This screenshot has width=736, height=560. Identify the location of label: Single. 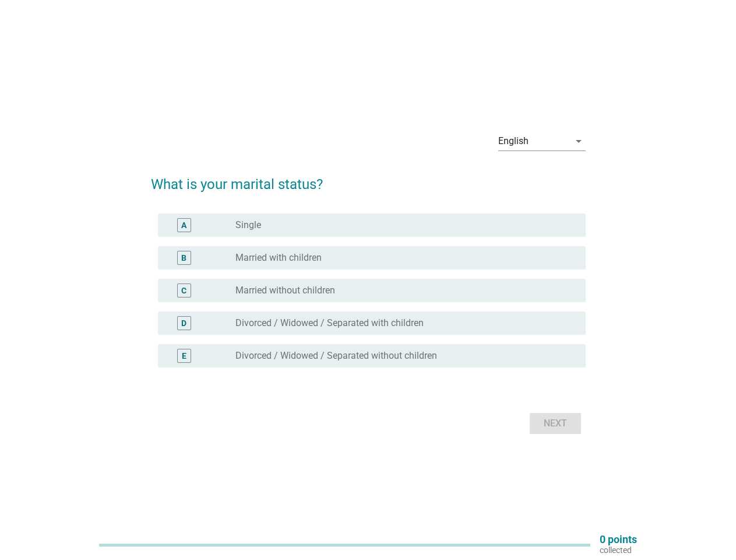
(248, 225).